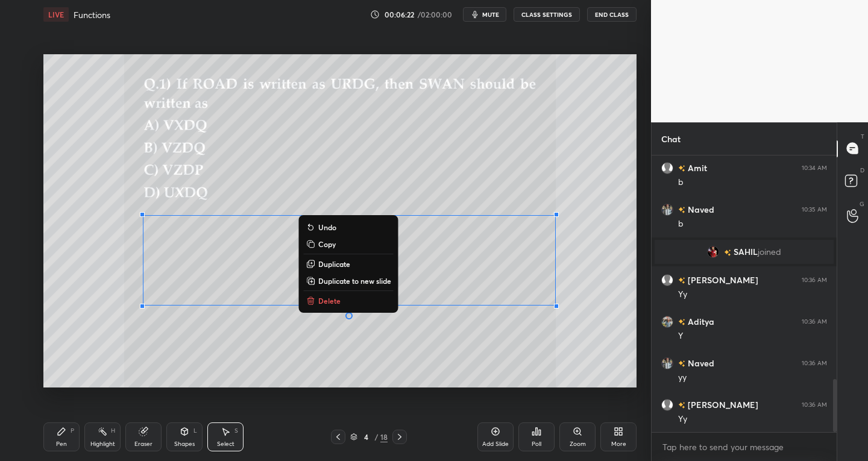 The image size is (868, 461). Describe the element at coordinates (225, 444) in the screenshot. I see `div: Select` at that location.